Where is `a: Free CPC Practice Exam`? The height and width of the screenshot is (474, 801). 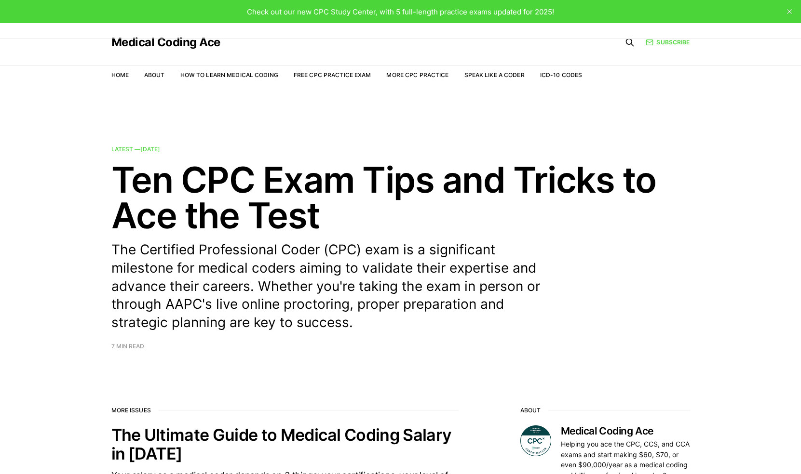
a: Free CPC Practice Exam is located at coordinates (332, 75).